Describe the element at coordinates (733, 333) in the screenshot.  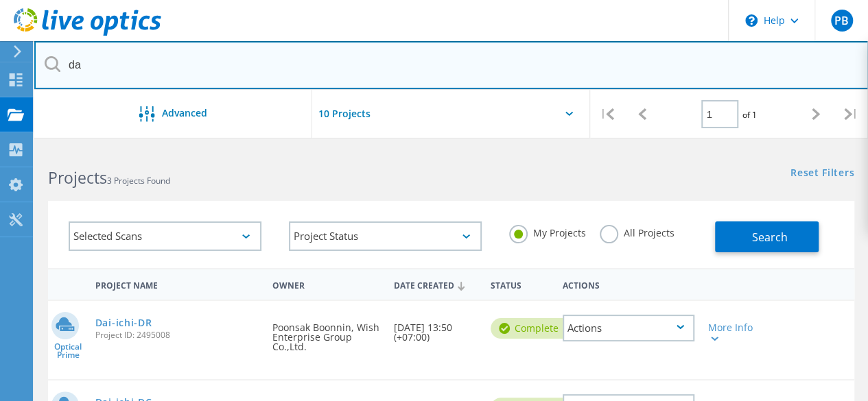
I see `div: More Info` at that location.